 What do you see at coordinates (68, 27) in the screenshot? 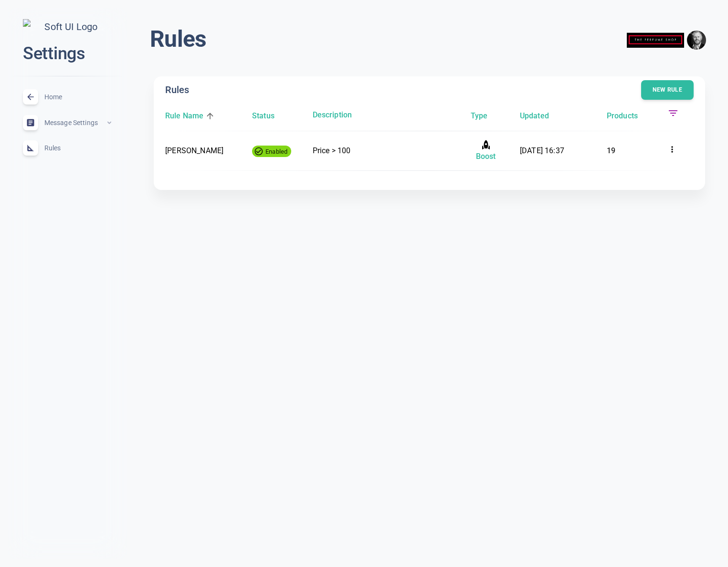
I see `img: Soft UI Logo` at bounding box center [68, 27].